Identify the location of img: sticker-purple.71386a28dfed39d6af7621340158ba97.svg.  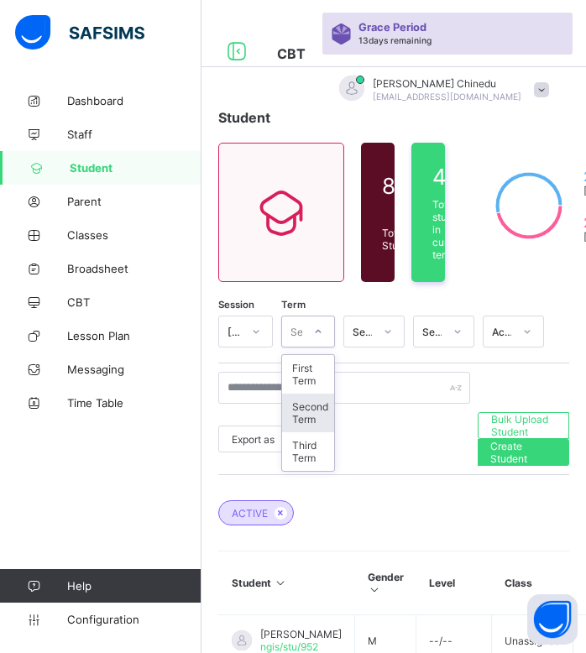
(341, 34).